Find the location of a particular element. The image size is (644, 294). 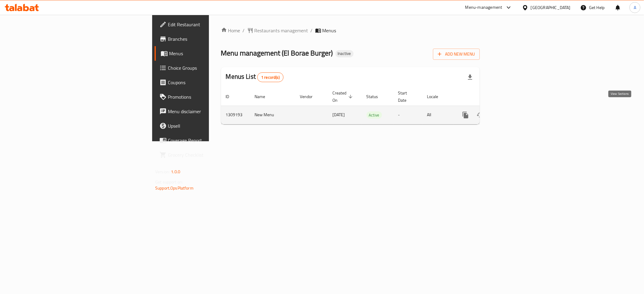

a: Restaurants management is located at coordinates (278, 31).